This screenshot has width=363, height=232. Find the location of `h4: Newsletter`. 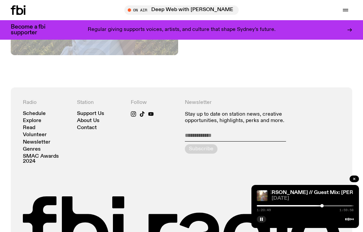

h4: Newsletter is located at coordinates (235, 102).